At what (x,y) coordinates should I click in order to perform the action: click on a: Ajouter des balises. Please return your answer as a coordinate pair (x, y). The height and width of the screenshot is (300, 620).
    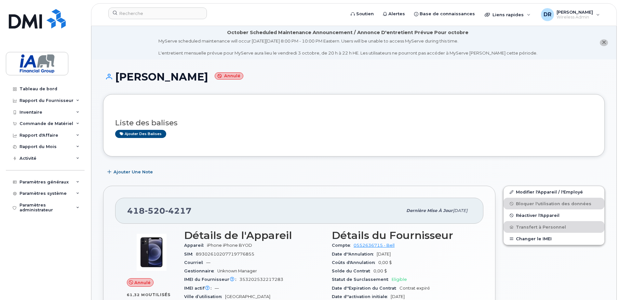
    Looking at the image, I should click on (140, 134).